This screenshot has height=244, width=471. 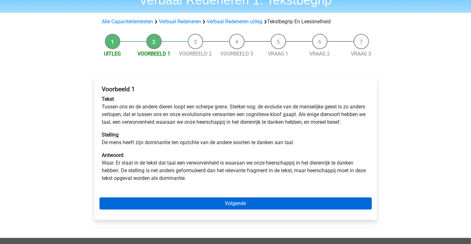 I want to click on a: Volgende, so click(x=236, y=204).